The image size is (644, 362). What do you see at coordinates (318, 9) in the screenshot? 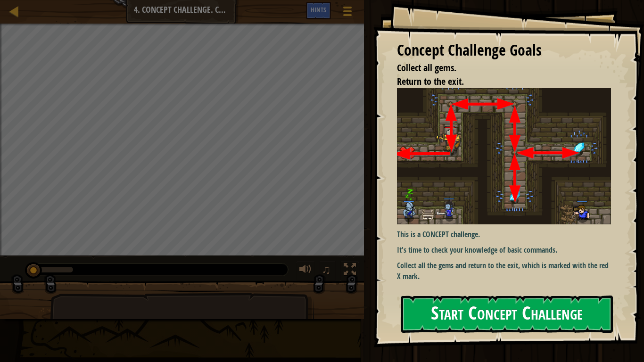
I see `span: Hints` at bounding box center [318, 9].